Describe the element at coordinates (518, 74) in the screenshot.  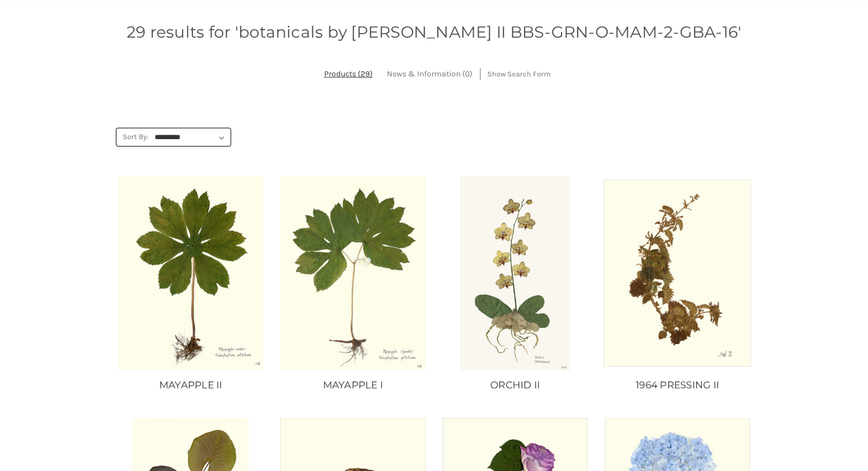
I see `span: Show Search Form` at that location.